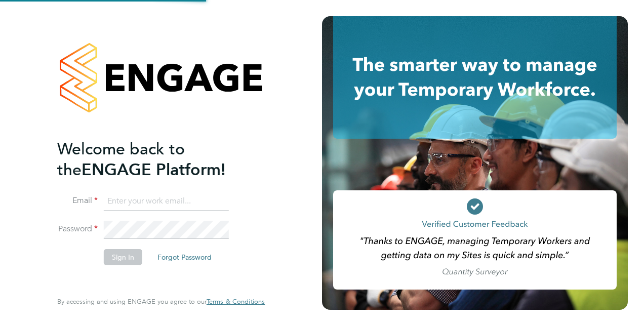 Image resolution: width=644 pixels, height=326 pixels. What do you see at coordinates (123, 257) in the screenshot?
I see `button: Sign In` at bounding box center [123, 257].